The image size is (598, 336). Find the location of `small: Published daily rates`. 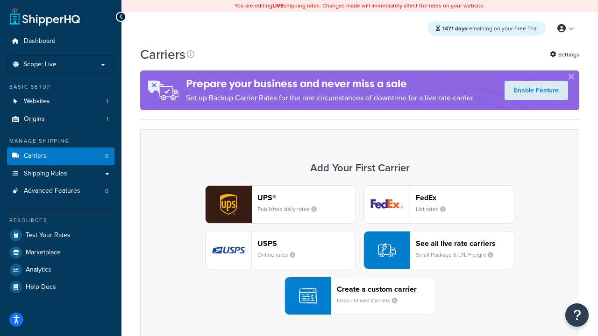

small: Published daily rates is located at coordinates (290, 209).